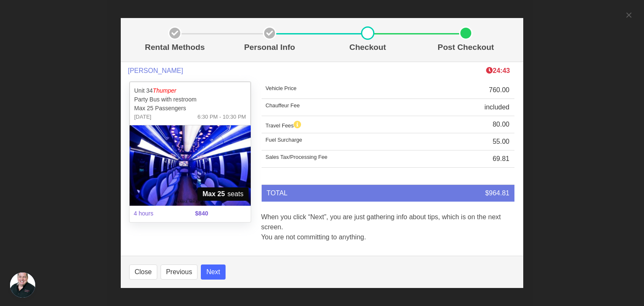 This screenshot has height=306, width=644. Describe the element at coordinates (190, 91) in the screenshot. I see `p: Unit 34` at that location.